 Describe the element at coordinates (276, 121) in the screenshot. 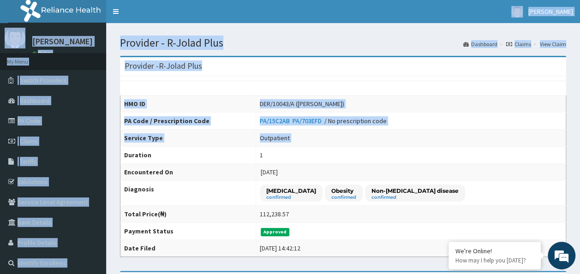

I see `a: PA/15C2AB` at that location.